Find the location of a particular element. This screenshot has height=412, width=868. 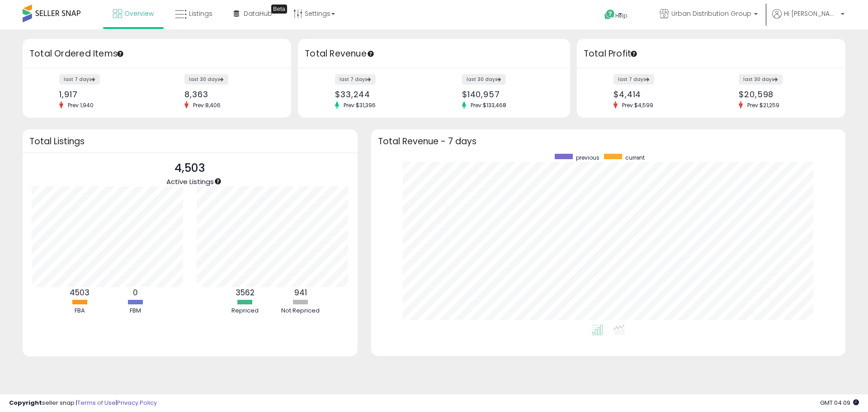

div: $140,957 is located at coordinates (508, 94).